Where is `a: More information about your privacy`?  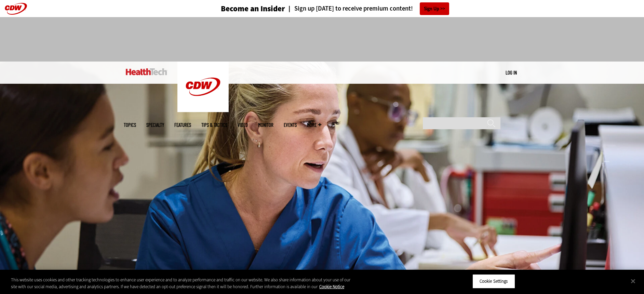 a: More information about your privacy is located at coordinates (331, 286).